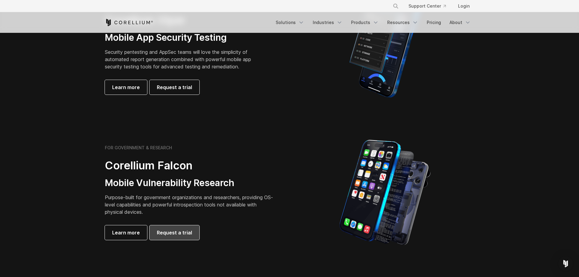  Describe the element at coordinates (183, 59) in the screenshot. I see `p: Security pentesting and AppSec teams will love the simplicity of automated report generation comb...` at that location.